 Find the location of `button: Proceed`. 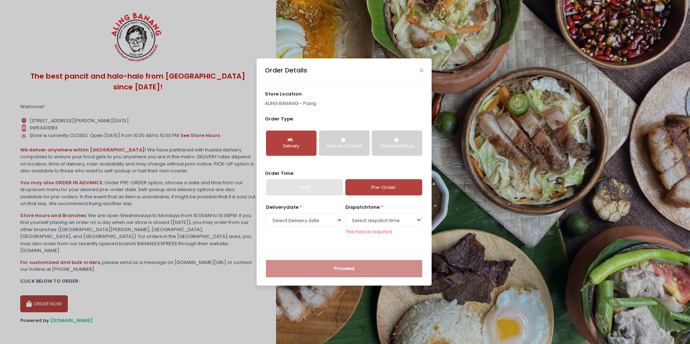

button: Proceed is located at coordinates (344, 269).